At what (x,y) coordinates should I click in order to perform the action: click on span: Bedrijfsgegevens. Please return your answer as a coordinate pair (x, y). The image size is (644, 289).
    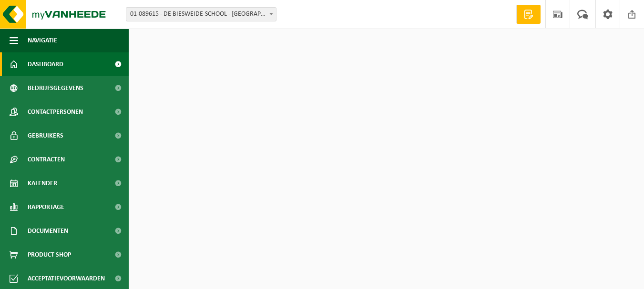
    Looking at the image, I should click on (55, 88).